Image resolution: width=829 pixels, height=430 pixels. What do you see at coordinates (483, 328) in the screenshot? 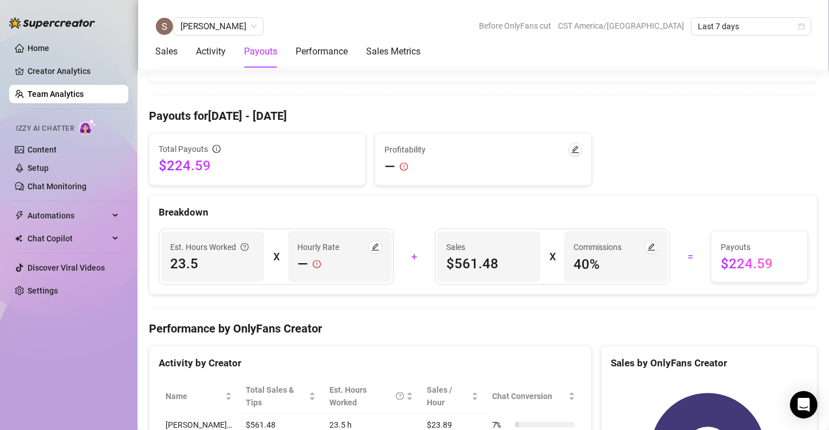
I see `h4: Performance by OnlyFans Creator` at bounding box center [483, 328].